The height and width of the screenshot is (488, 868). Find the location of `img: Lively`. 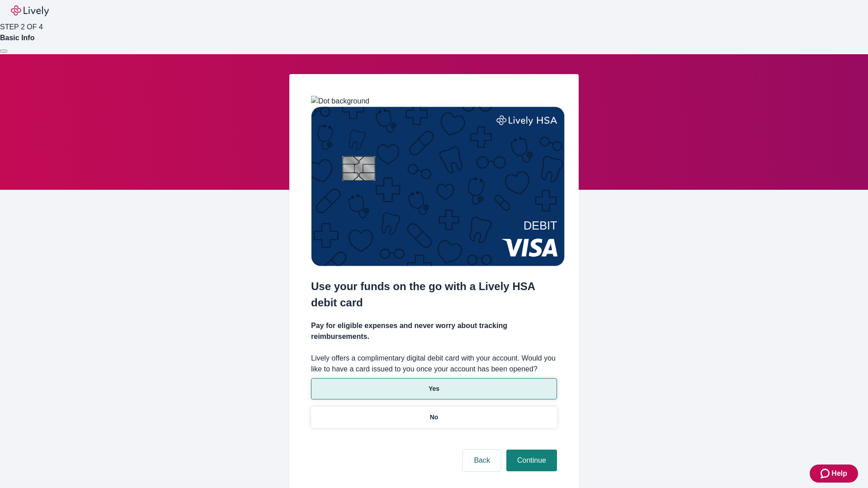

img: Lively is located at coordinates (30, 11).